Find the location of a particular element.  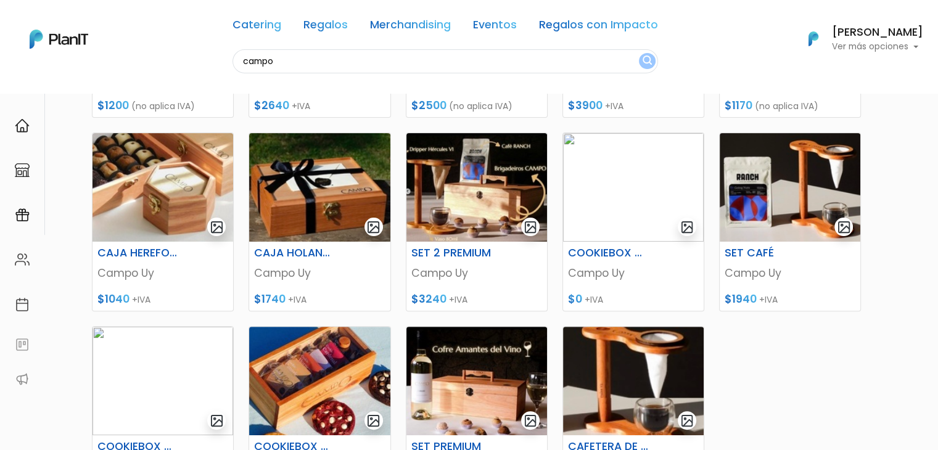

i: insert_emoticon is located at coordinates (198, 192).